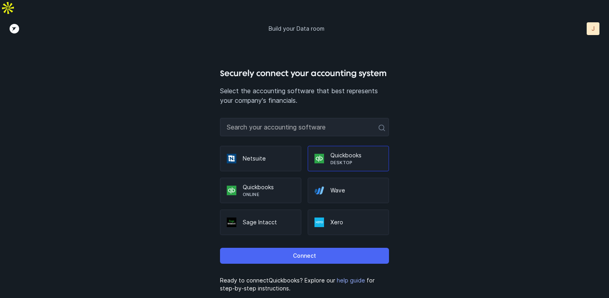 This screenshot has height=298, width=609. What do you see at coordinates (304, 73) in the screenshot?
I see `h4: Securely connect your accounting system` at bounding box center [304, 73].